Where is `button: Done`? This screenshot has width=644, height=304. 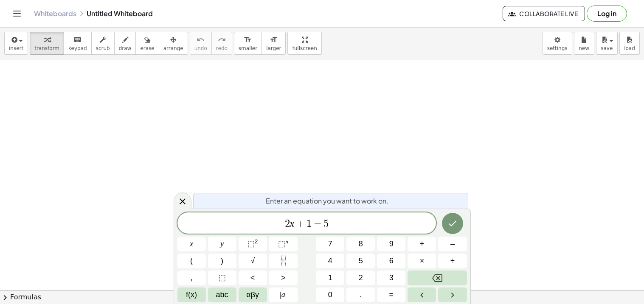
button: Done is located at coordinates (453, 224).